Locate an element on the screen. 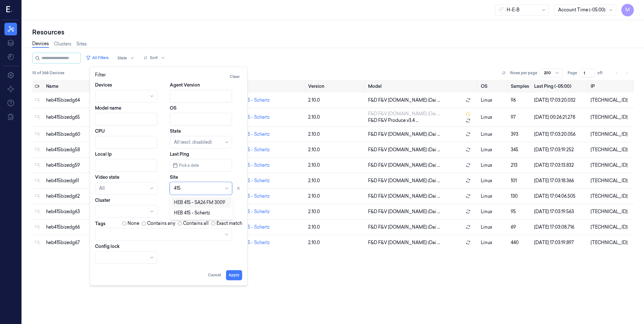 This screenshot has width=644, height=324. label: CPU is located at coordinates (100, 131).